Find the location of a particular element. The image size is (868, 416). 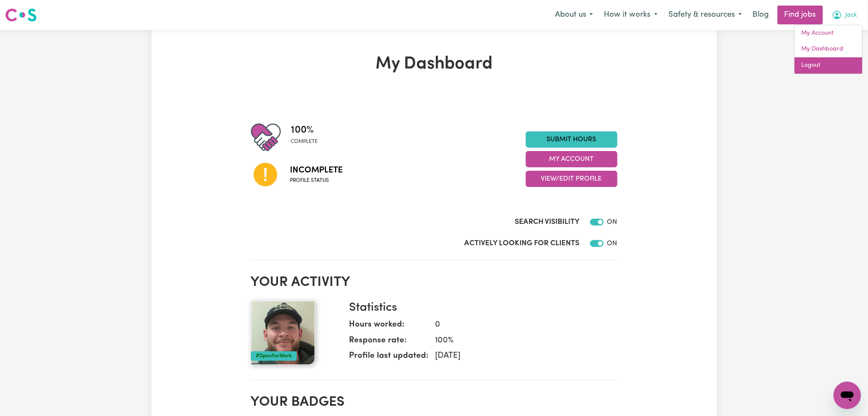

span: Incomplete is located at coordinates (317, 170).